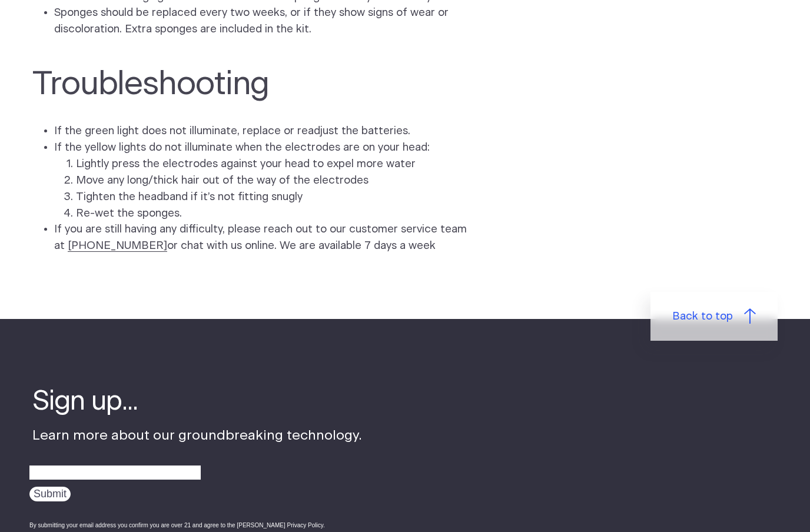 The width and height of the screenshot is (810, 532). I want to click on span: Back to top, so click(702, 317).